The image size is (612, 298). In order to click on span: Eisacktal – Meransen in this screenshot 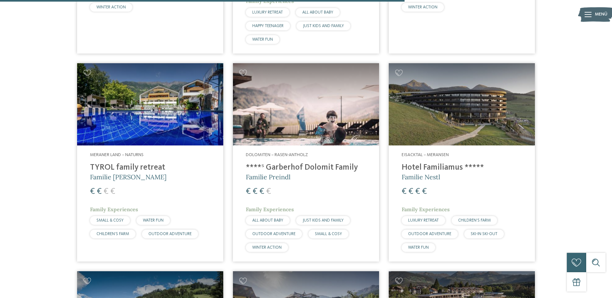, I will do `click(425, 155)`.